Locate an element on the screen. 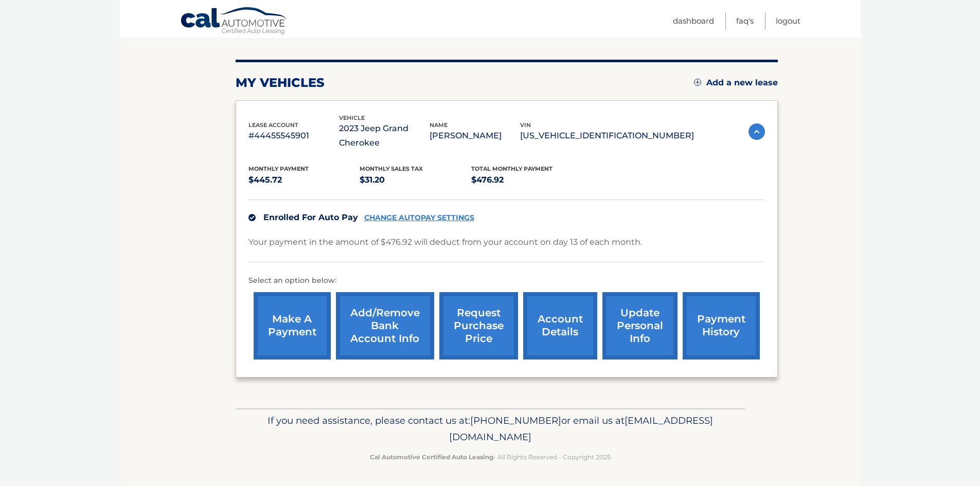  span: vin is located at coordinates (525, 125).